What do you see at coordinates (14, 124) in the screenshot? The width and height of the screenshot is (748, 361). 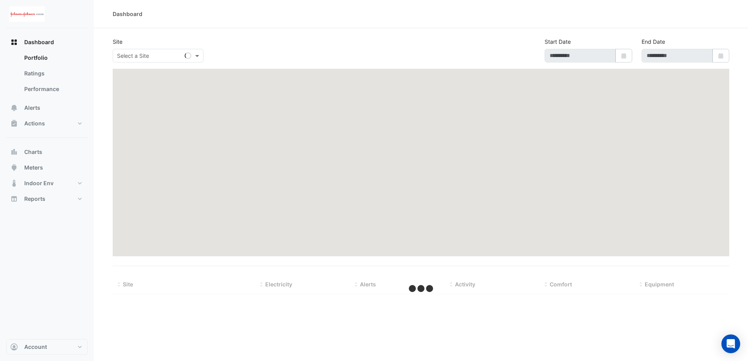 I see `app-icon: Actions` at bounding box center [14, 124].